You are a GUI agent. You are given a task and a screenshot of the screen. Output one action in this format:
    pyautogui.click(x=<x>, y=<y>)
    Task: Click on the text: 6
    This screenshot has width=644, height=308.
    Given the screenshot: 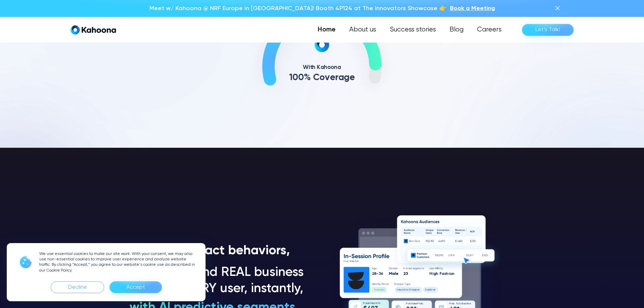 What is the action you would take?
    pyautogui.click(x=382, y=274)
    